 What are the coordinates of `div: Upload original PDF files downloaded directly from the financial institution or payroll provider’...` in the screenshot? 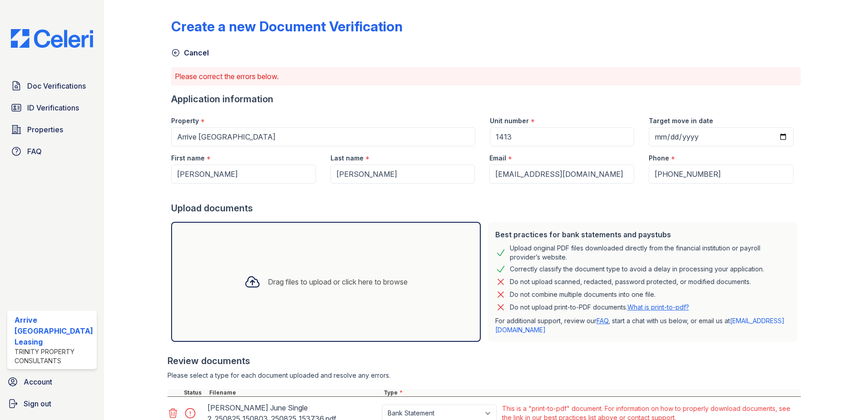 It's located at (650, 253).